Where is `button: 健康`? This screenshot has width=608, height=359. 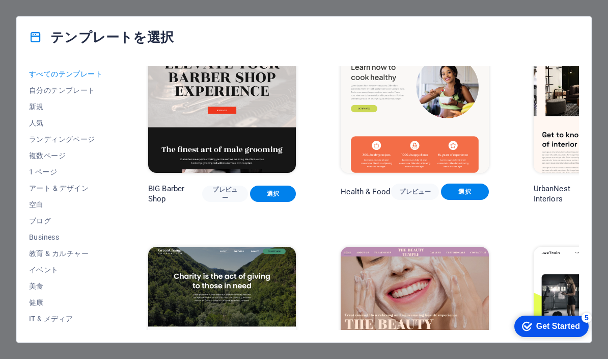 button: 健康 is located at coordinates (66, 302).